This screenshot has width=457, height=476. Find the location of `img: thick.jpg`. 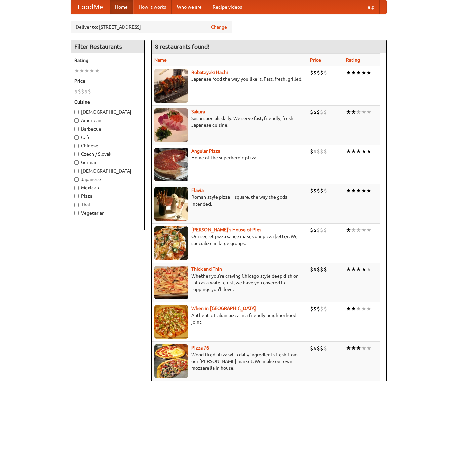

img: thick.jpg is located at coordinates (171, 283).